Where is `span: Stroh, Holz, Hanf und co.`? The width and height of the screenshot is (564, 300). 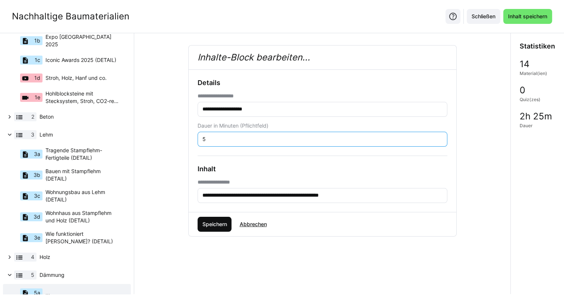 span: Stroh, Holz, Hanf und co. is located at coordinates (76, 78).